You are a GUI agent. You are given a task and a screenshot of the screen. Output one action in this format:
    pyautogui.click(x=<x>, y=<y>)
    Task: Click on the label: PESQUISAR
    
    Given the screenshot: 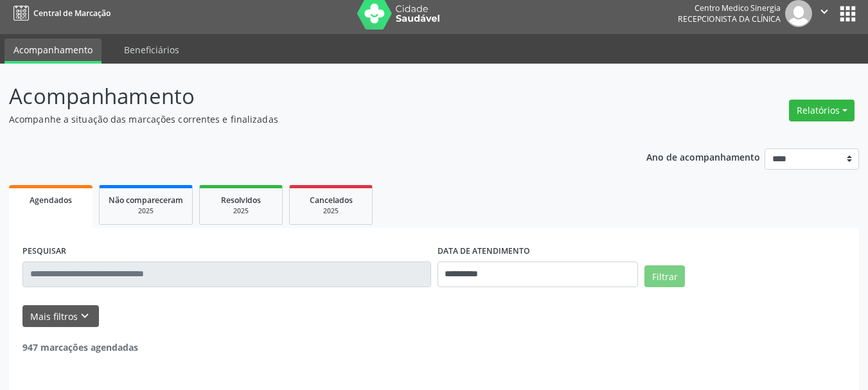 What is the action you would take?
    pyautogui.click(x=44, y=252)
    